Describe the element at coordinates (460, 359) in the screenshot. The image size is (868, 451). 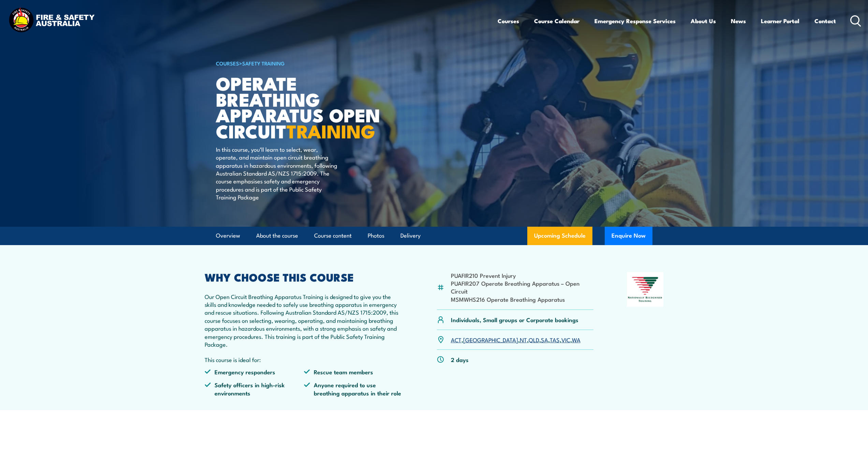
I see `p: 2 days` at that location.